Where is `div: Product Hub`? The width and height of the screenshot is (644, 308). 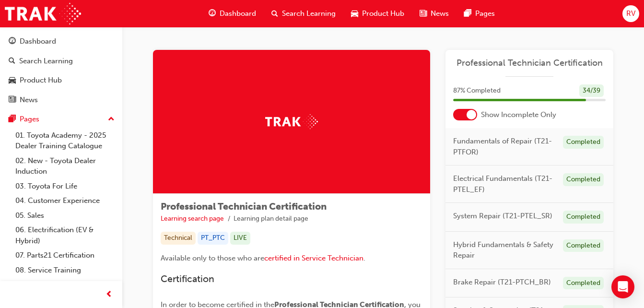
div: Product Hub is located at coordinates (41, 80).